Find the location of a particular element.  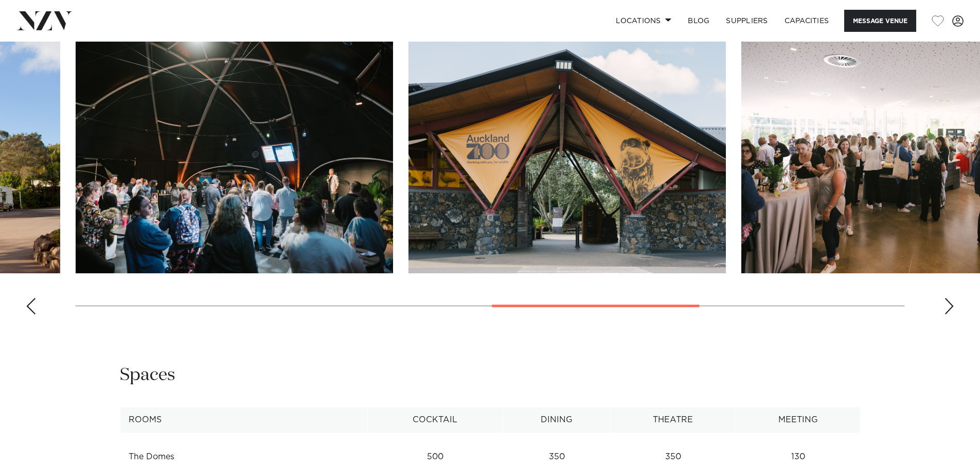

button: Message Venue is located at coordinates (880, 20).